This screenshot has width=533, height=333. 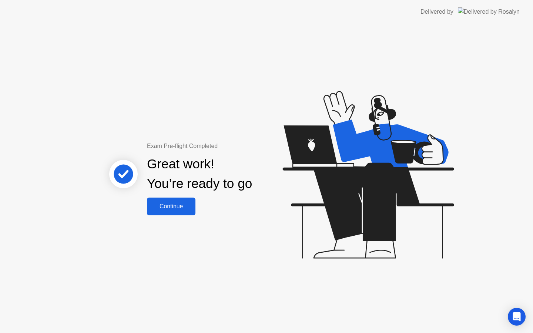 I want to click on div: Great work! You’re ready to go, so click(x=200, y=174).